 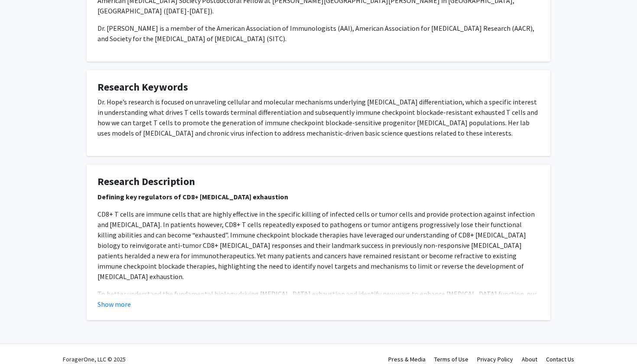 I want to click on a: Press & Media, so click(x=407, y=359).